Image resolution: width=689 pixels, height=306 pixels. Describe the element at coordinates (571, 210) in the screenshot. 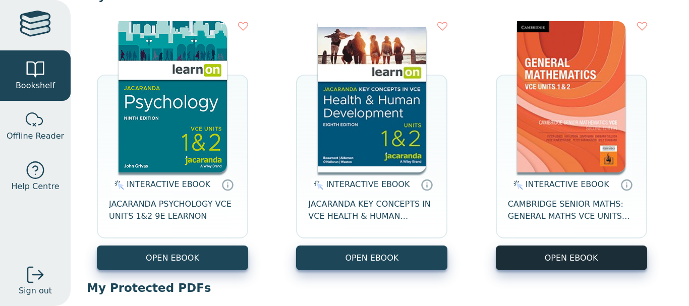

I see `span: CAMBRIDGE SENIOR MATHS: GENERAL MATHS VCE UNITS 1&2 EBOOK 2E` at that location.